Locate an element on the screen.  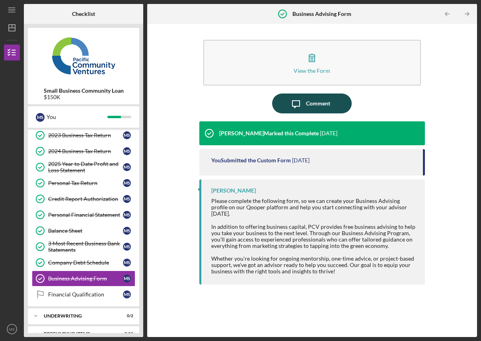
div: 3 Most Recent Business Bank Statements is located at coordinates (86, 247).